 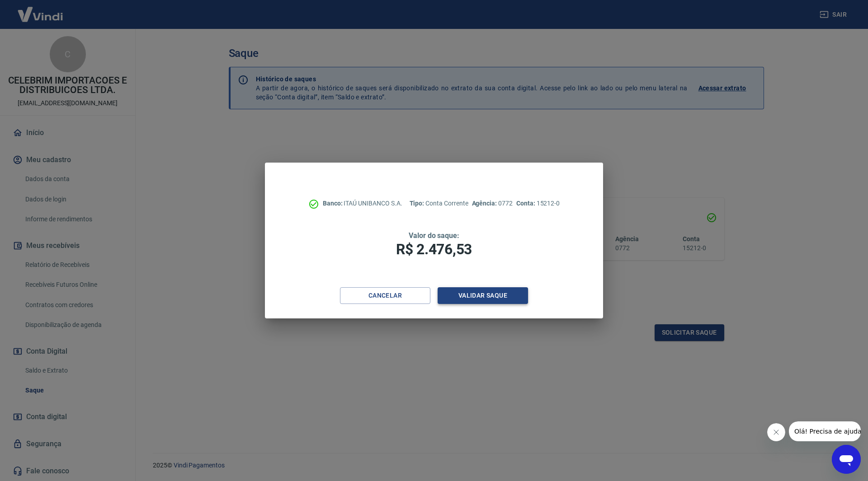 What do you see at coordinates (538, 203) in the screenshot?
I see `p: 15212-0` at bounding box center [538, 203].